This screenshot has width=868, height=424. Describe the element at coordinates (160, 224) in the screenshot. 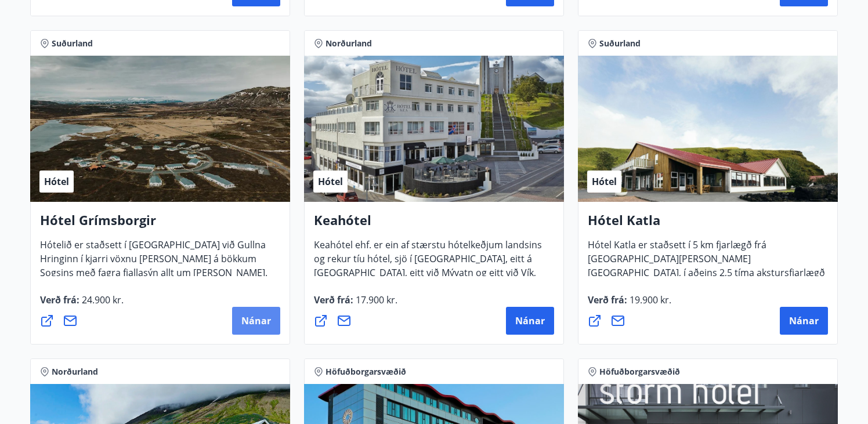

I see `h4: Hótel Grímsborgir` at that location.